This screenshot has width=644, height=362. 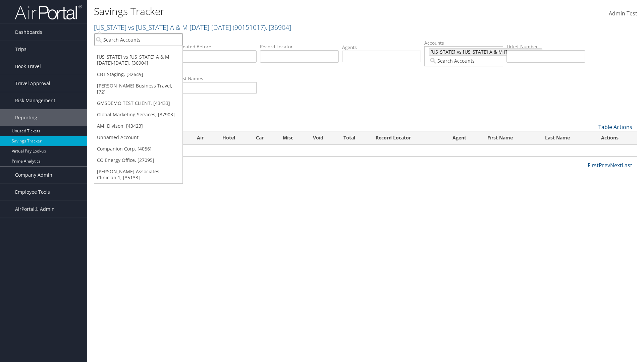 I want to click on th: Air, so click(x=203, y=138).